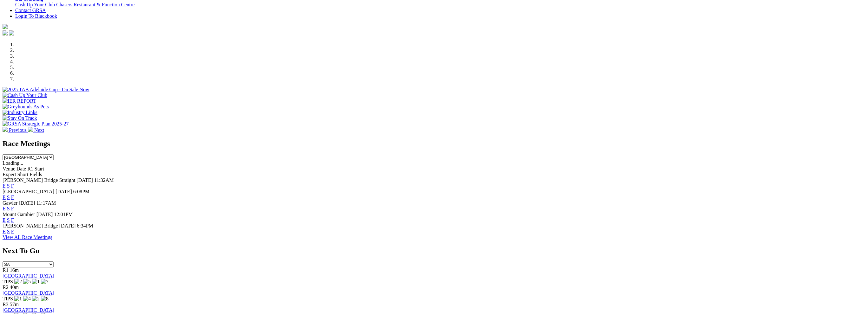 Image resolution: width=868 pixels, height=314 pixels. I want to click on img: GRSA Strategic Plan 2025-27, so click(36, 124).